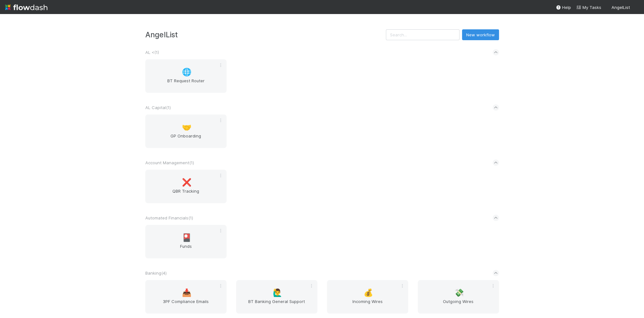 The image size is (644, 318). Describe the element at coordinates (170, 163) in the screenshot. I see `span: Account Management ( 1 )` at that location.